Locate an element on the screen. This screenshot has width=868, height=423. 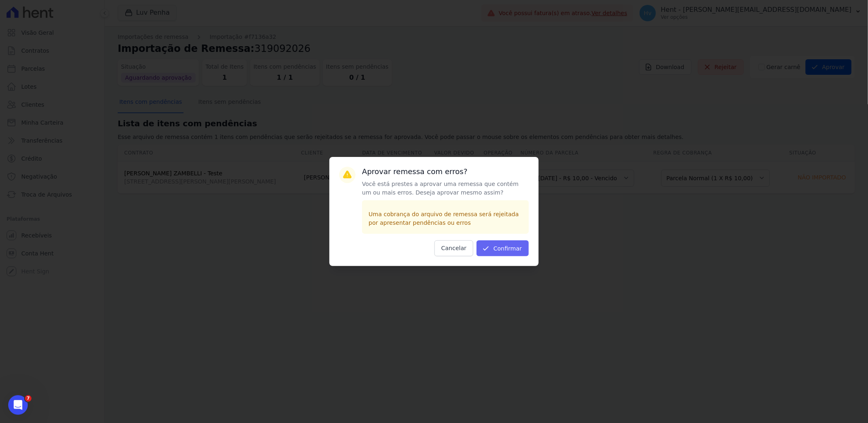
p: Uma cobrança do arquivo de remessa será rejeitada por apresentar pendências ou erros is located at coordinates (445, 219).